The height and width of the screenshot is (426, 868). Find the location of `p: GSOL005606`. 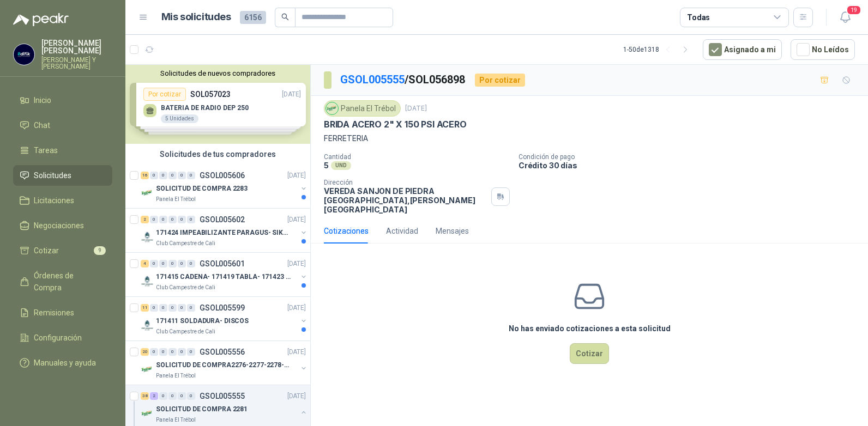

p: GSOL005606 is located at coordinates (222, 175).